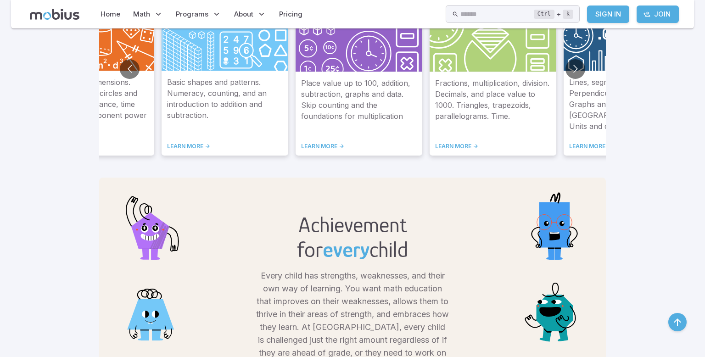 The image size is (705, 357). I want to click on img: rectangle.svg, so click(554, 225).